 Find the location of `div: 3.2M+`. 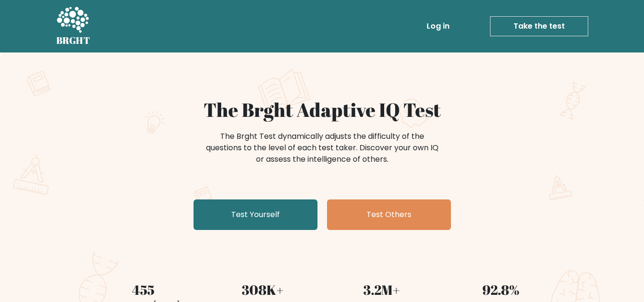

div: 3.2M+ is located at coordinates (382, 290).